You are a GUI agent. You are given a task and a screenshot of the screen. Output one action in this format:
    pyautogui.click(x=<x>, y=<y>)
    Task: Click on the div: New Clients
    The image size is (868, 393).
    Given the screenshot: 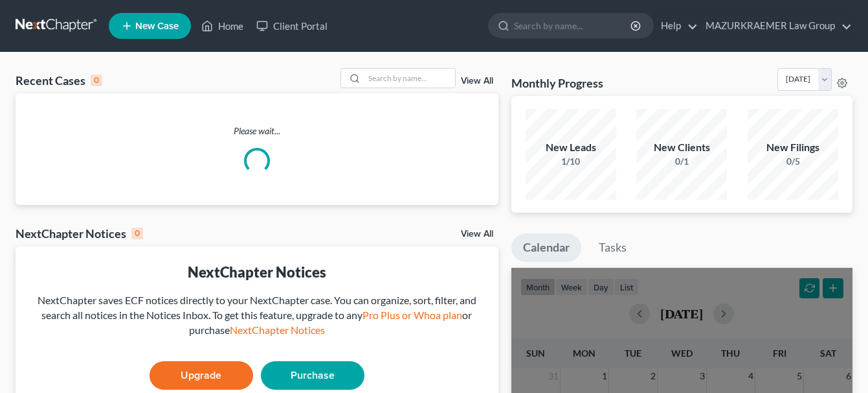 What is the action you would take?
    pyautogui.click(x=682, y=147)
    